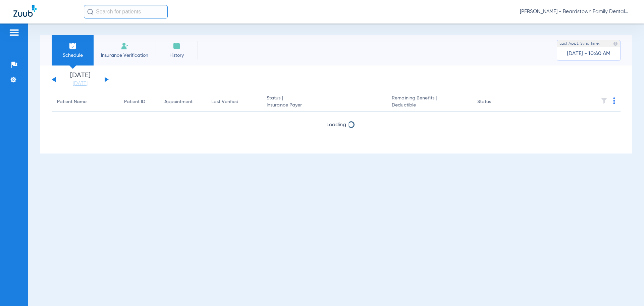  I want to click on th: Status, so click(494, 102).